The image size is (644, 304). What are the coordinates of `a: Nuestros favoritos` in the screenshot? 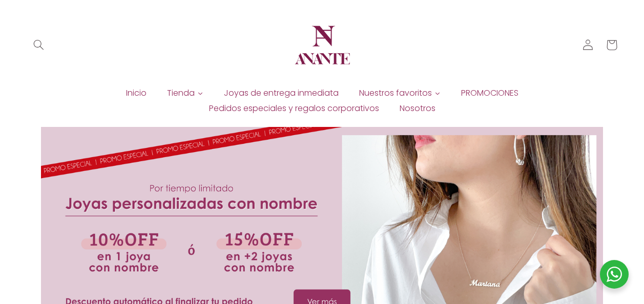 It's located at (400, 93).